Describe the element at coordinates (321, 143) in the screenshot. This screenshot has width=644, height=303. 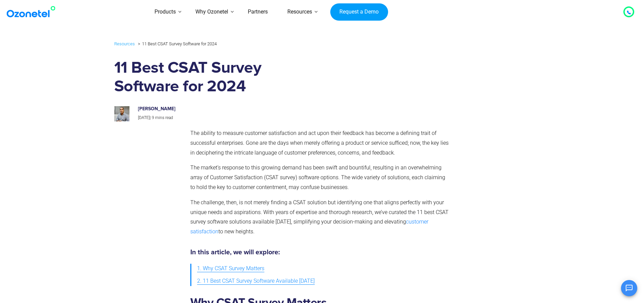
I see `p: The ability to measure customer satisfaction and act upon their feedback has become a defining tr...` at that location.